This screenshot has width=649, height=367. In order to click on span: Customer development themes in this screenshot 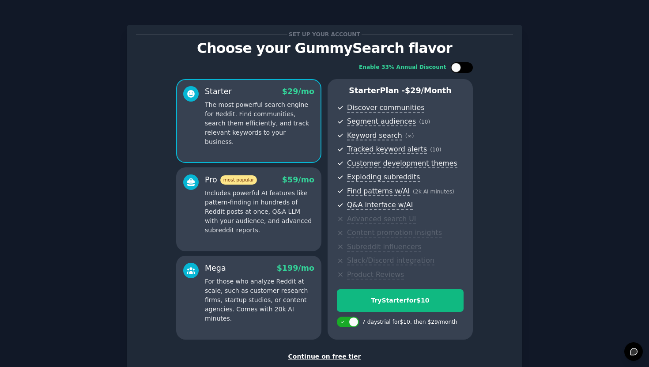, I will do `click(402, 163)`.